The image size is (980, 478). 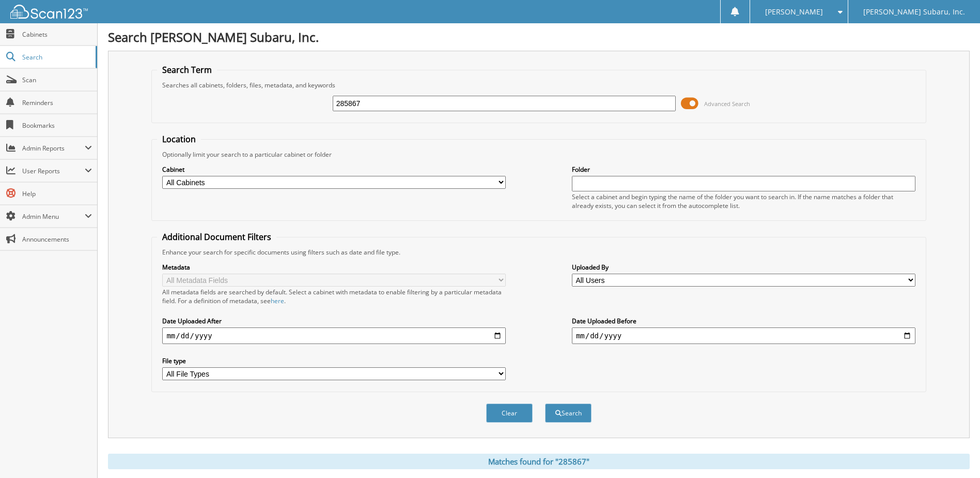 What do you see at coordinates (277, 301) in the screenshot?
I see `a: here` at bounding box center [277, 301].